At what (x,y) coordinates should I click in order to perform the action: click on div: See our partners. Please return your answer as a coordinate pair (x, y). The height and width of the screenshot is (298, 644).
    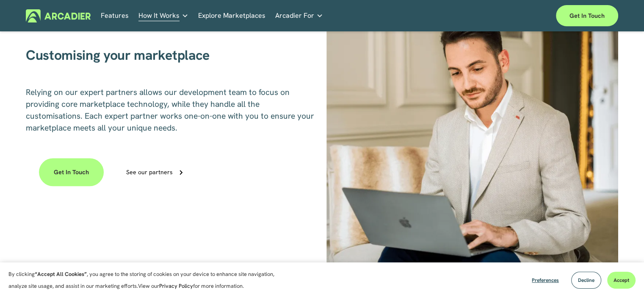
    Looking at the image, I should click on (150, 172).